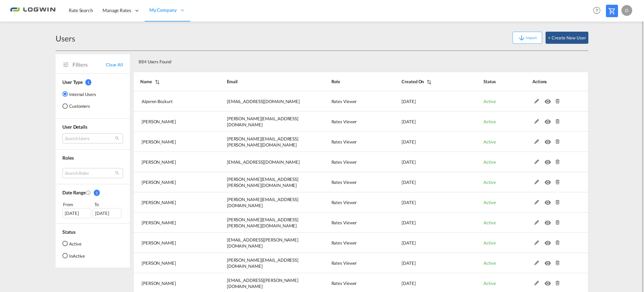  I want to click on td: Megan Wise, so click(171, 142).